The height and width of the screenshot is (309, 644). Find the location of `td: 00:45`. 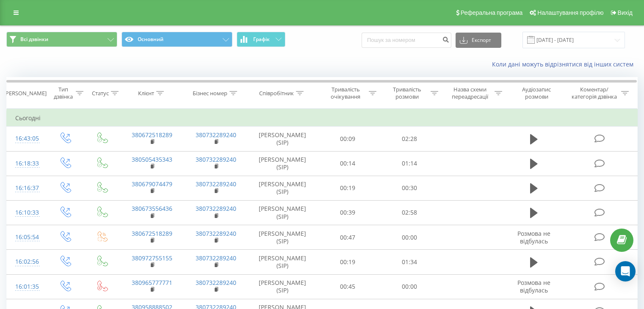

td: 00:45 is located at coordinates (347, 286).